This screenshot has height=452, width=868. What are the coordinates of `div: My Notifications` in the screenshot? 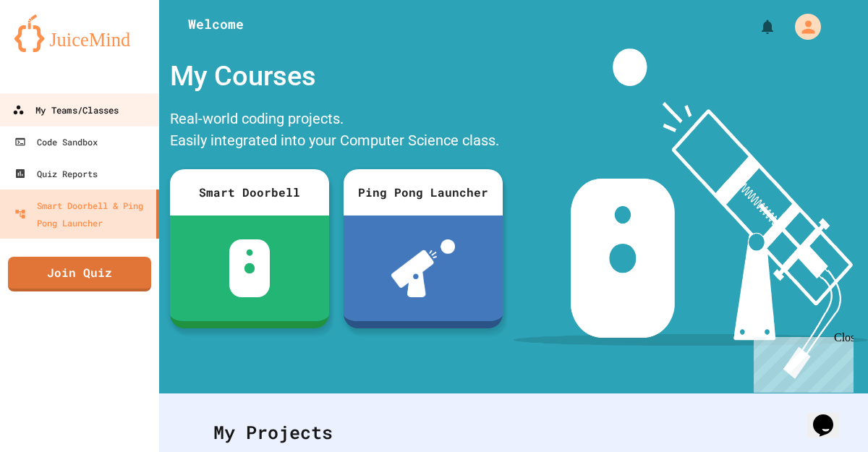 It's located at (756, 26).